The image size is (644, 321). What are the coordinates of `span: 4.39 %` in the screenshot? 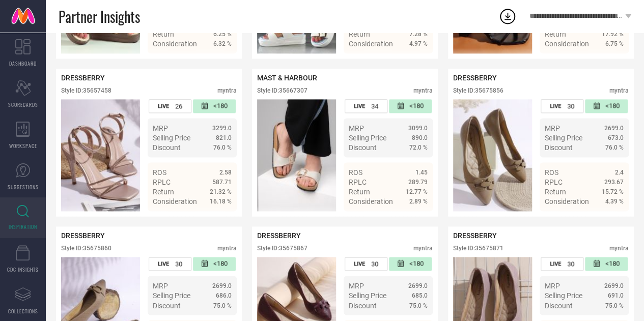 It's located at (615, 202).